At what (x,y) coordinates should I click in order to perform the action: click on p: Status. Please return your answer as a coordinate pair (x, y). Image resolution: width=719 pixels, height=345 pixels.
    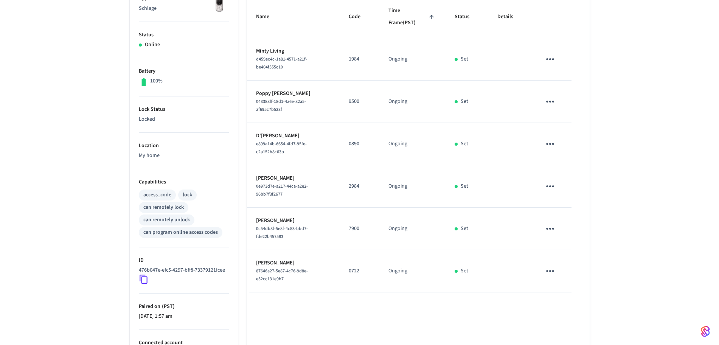
    Looking at the image, I should click on (184, 35).